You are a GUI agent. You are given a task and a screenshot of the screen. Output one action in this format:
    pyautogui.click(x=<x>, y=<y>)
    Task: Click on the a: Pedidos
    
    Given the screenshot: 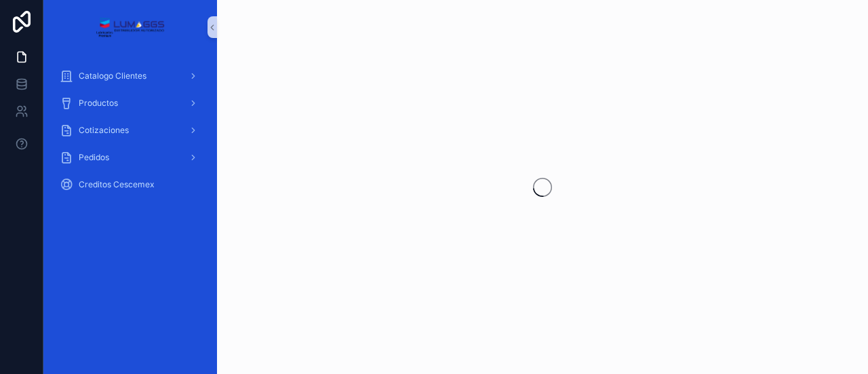 What is the action you would take?
    pyautogui.click(x=130, y=157)
    